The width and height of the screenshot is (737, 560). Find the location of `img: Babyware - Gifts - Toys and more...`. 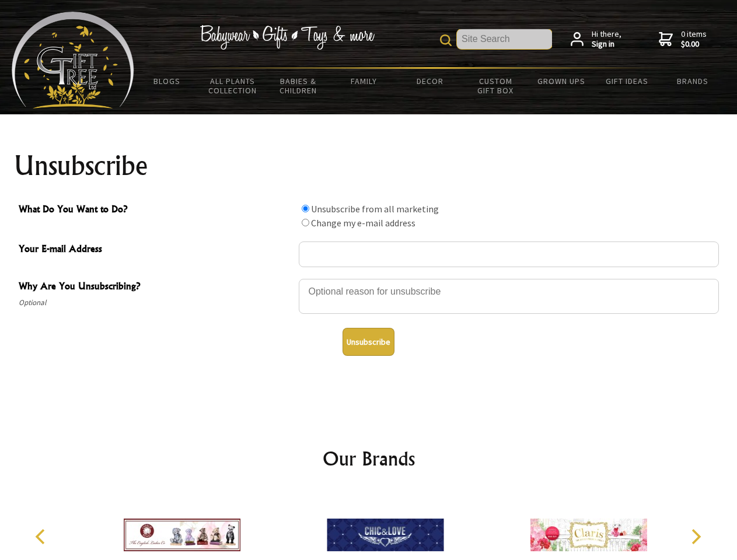

img: Babyware - Gifts - Toys and more... is located at coordinates (73, 60).